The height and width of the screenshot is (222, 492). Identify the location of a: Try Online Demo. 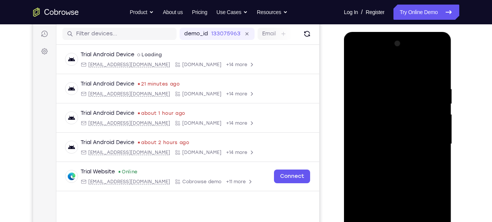
(426, 12).